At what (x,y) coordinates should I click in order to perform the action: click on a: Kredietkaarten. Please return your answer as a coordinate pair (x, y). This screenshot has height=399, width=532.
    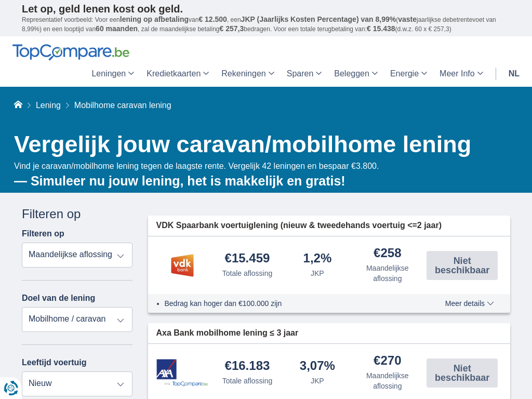
    Looking at the image, I should click on (178, 74).